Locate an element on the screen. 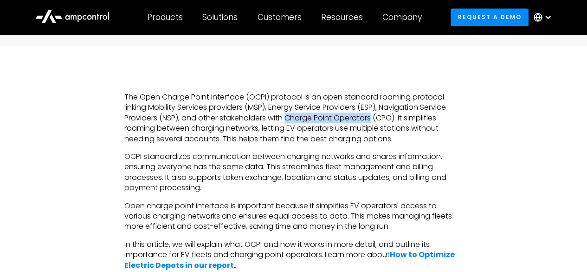  div: Solutions is located at coordinates (220, 17).